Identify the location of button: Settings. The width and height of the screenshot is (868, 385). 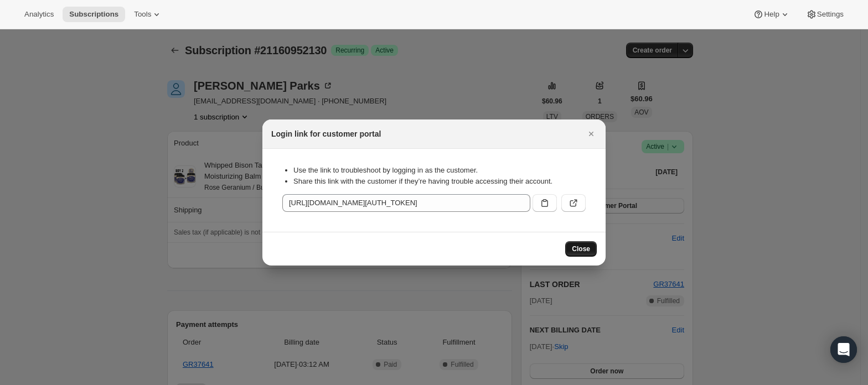
(825, 15).